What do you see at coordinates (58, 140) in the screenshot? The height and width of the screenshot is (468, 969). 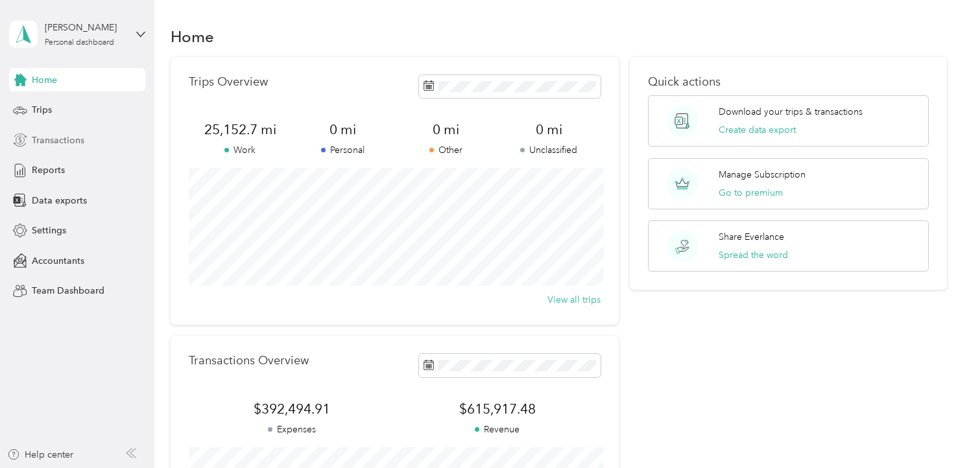 I see `span: Transactions` at bounding box center [58, 140].